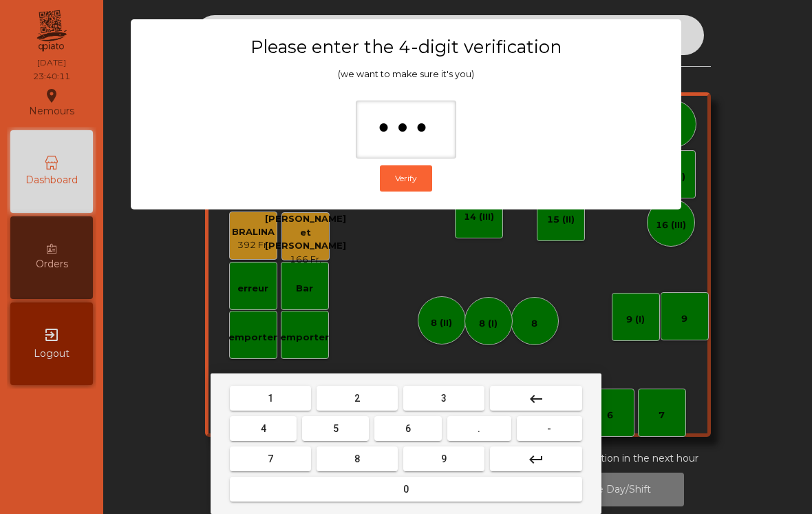 This screenshot has height=514, width=812. Describe the element at coordinates (357, 459) in the screenshot. I see `button: 8` at that location.